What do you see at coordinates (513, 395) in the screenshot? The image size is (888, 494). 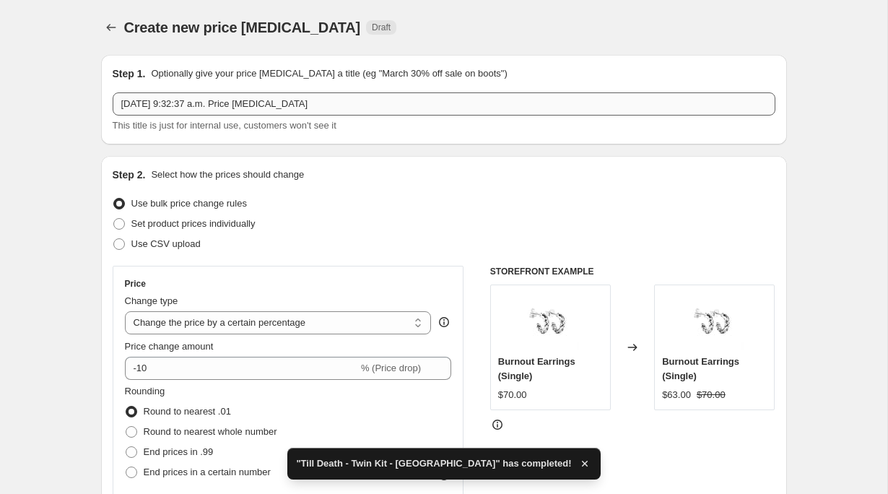 I see `div: $70.00` at bounding box center [513, 395].